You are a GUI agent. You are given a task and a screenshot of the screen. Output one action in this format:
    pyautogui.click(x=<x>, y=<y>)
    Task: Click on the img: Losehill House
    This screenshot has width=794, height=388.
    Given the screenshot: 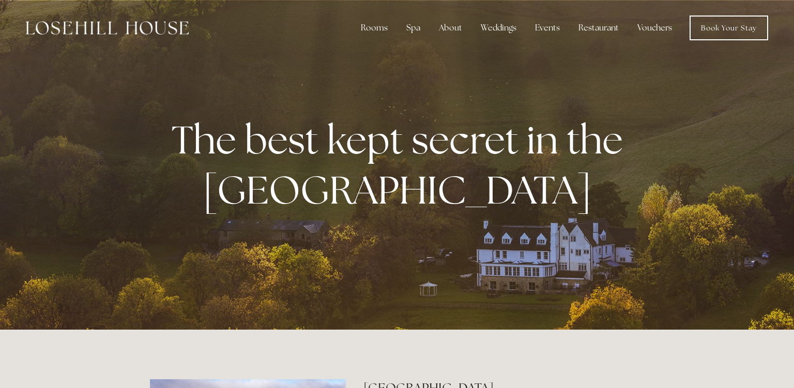 What is the action you would take?
    pyautogui.click(x=107, y=28)
    